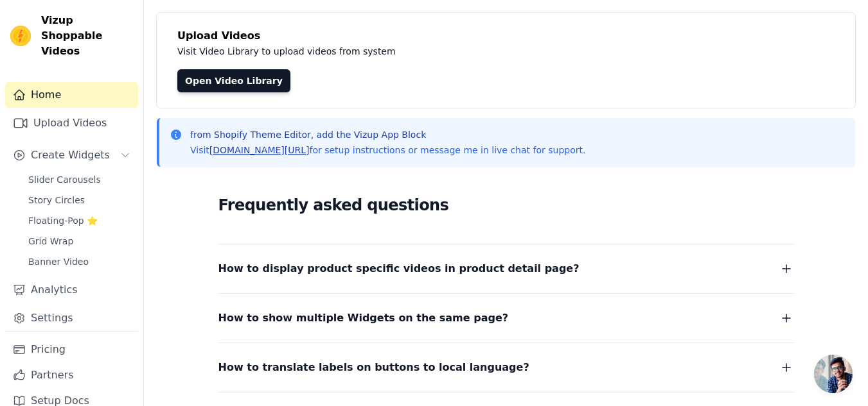 This screenshot has width=868, height=406. Describe the element at coordinates (506, 318) in the screenshot. I see `button: How to show multiple Widgets on the same page?` at that location.